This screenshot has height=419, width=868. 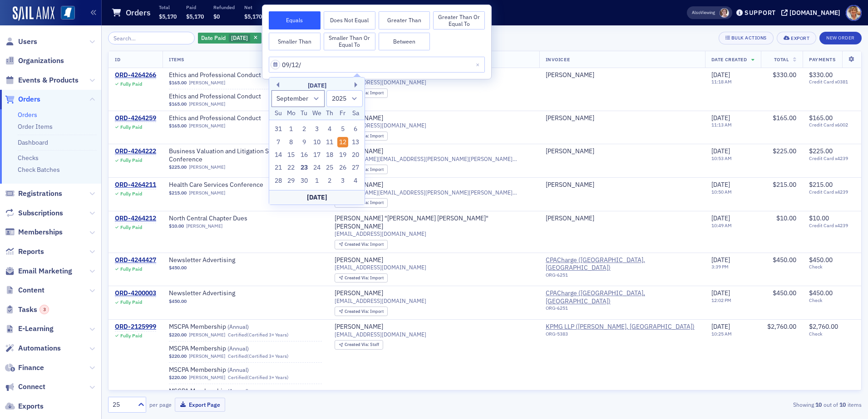 What do you see at coordinates (42, 80) in the screenshot?
I see `a: Events & Products` at bounding box center [42, 80].